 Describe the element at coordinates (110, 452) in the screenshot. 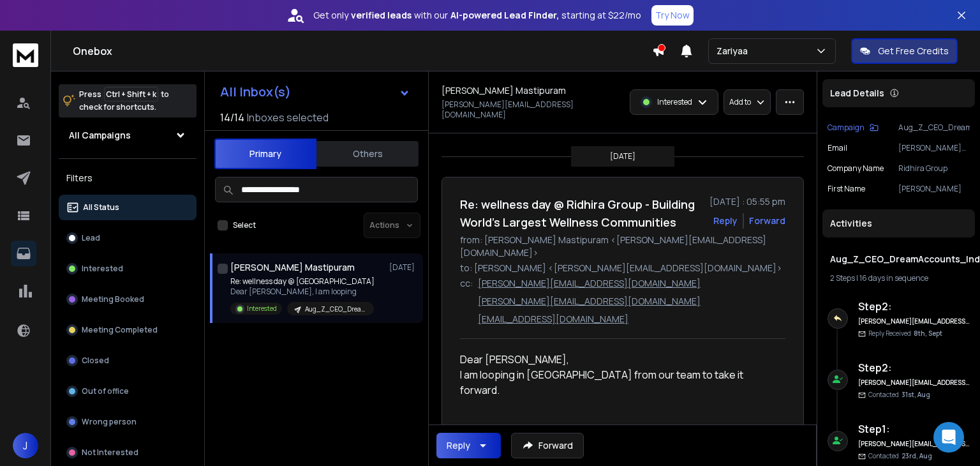

I see `p: Not Interested` at that location.